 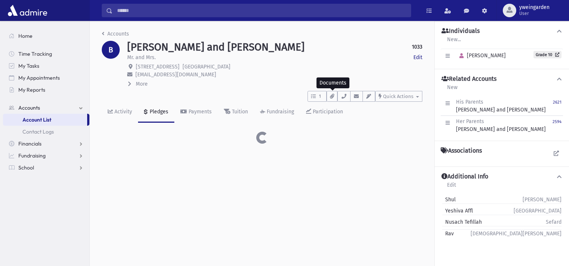 What do you see at coordinates (39, 78) in the screenshot?
I see `span: My Appointments` at bounding box center [39, 78].